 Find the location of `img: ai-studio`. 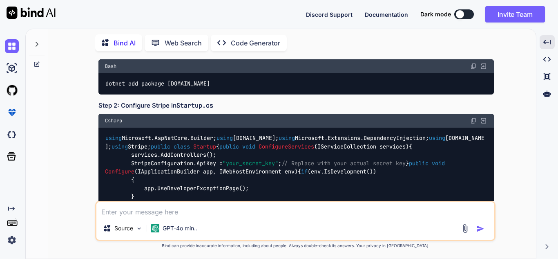

img: ai-studio is located at coordinates (12, 68).